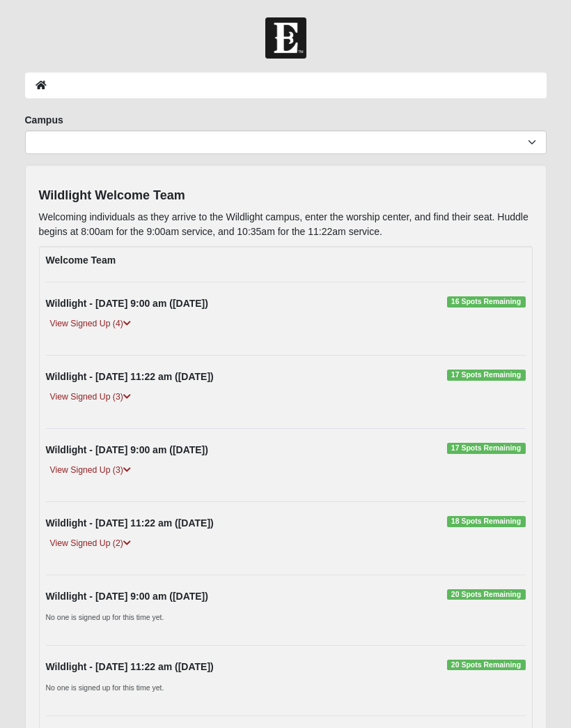  Describe the element at coordinates (486, 522) in the screenshot. I see `span: 18 Spots Remaining` at that location.